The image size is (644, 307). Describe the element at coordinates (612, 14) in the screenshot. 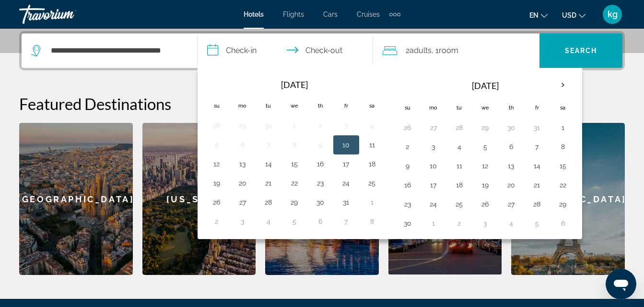

I see `span: kg` at that location.